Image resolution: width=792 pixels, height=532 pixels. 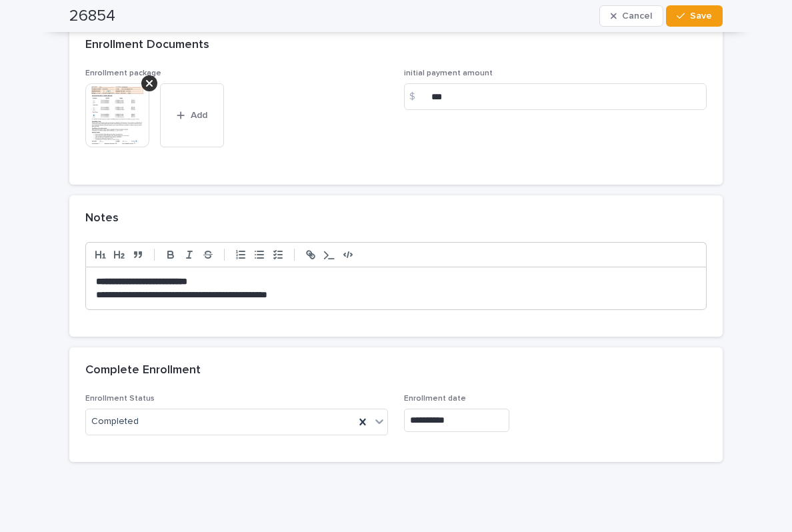 I want to click on span: initial payment amount, so click(x=448, y=73).